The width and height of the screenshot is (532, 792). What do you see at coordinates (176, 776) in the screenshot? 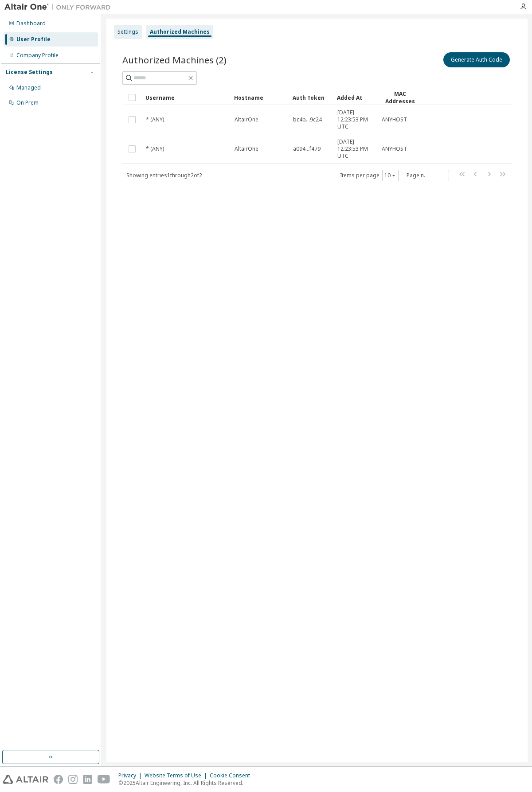
I see `div: Website Terms of Use` at bounding box center [176, 776].